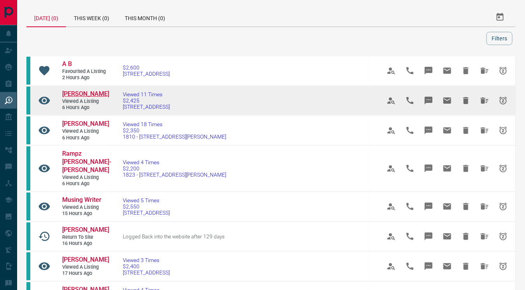 The height and width of the screenshot is (290, 525). What do you see at coordinates (146, 94) in the screenshot?
I see `span: Viewed 11 Times` at bounding box center [146, 94].